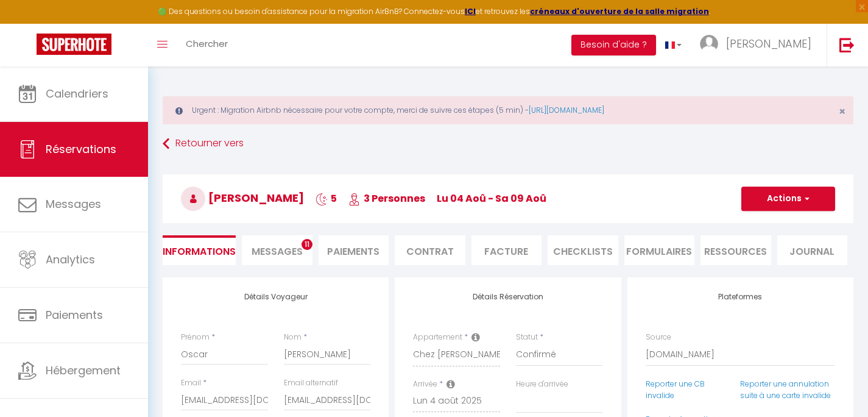  What do you see at coordinates (74, 44) in the screenshot?
I see `img: Super Booking` at bounding box center [74, 44].